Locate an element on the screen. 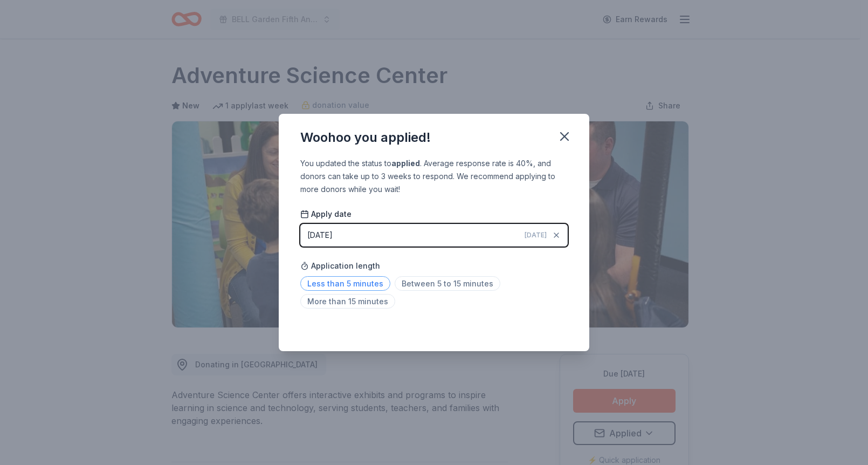 The width and height of the screenshot is (868, 465). b: applied is located at coordinates (405, 163).